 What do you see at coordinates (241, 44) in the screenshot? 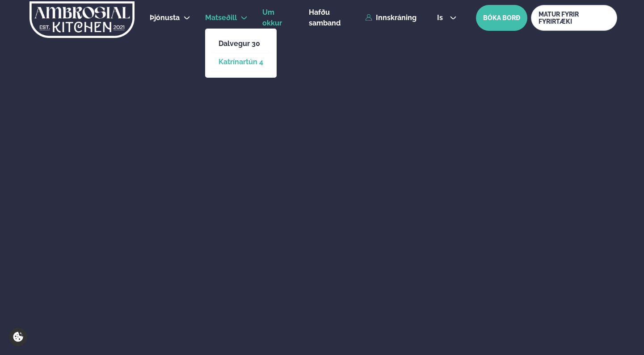
I see `a: Dalvegur 30` at bounding box center [241, 44].